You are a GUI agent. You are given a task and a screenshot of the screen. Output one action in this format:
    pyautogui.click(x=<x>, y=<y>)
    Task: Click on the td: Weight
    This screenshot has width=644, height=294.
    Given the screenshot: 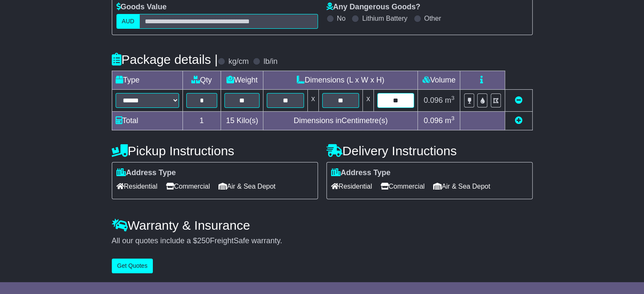 What is the action you would take?
    pyautogui.click(x=242, y=81)
    